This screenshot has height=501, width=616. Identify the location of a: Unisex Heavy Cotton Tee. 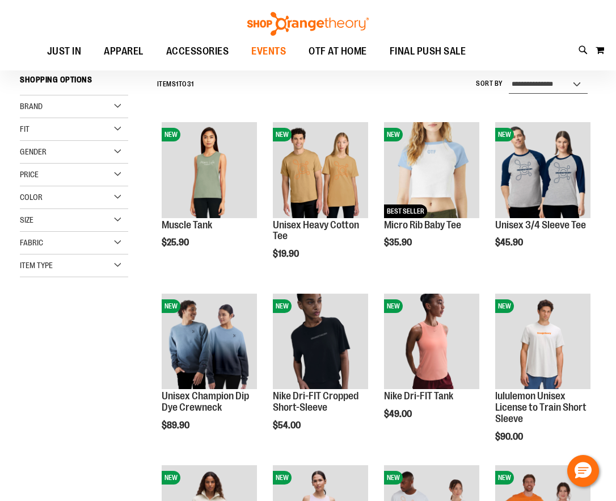
(316, 230).